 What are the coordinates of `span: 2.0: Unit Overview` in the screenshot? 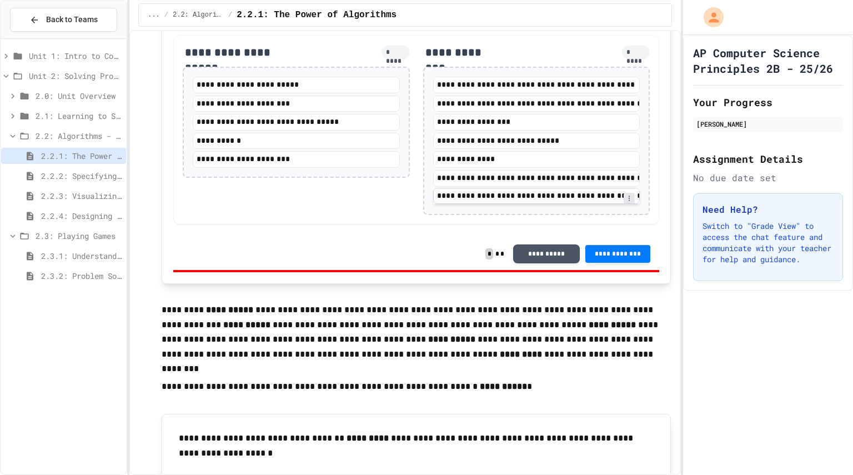 It's located at (78, 95).